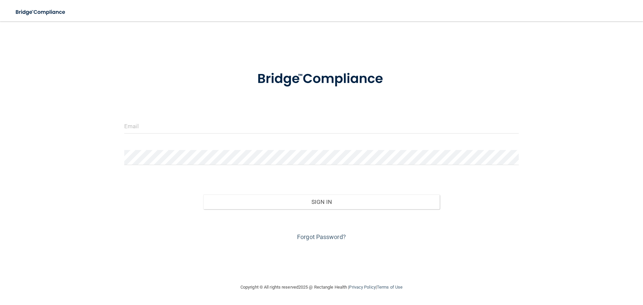  What do you see at coordinates (362, 287) in the screenshot?
I see `a: Privacy Policy` at bounding box center [362, 287].